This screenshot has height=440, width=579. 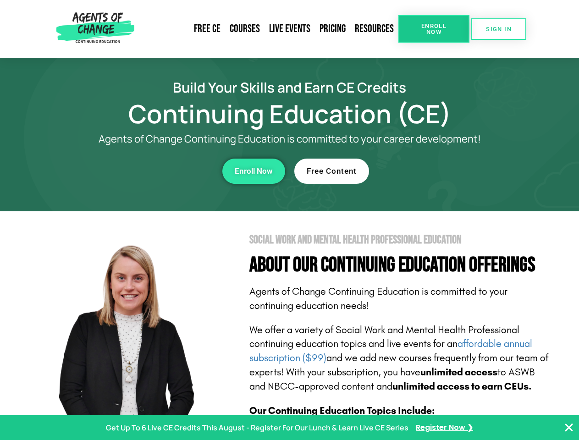 What do you see at coordinates (207, 29) in the screenshot?
I see `a: Free CE` at bounding box center [207, 29].